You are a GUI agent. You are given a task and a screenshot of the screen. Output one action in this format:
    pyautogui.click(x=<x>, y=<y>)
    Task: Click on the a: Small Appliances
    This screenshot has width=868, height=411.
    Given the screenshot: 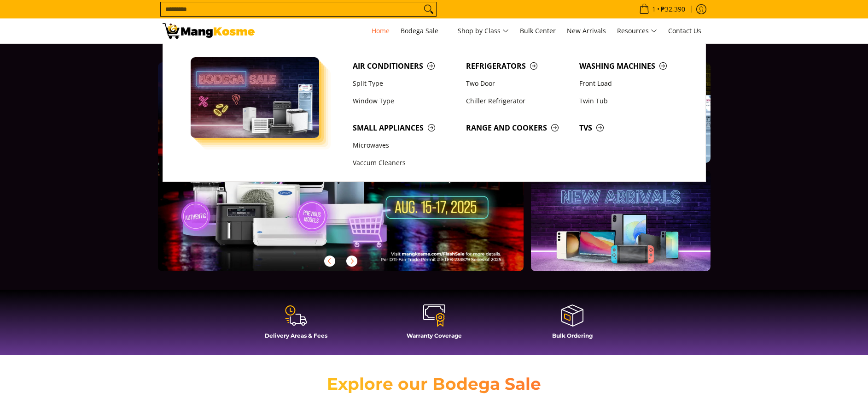 What is the action you would take?
    pyautogui.click(x=405, y=128)
    